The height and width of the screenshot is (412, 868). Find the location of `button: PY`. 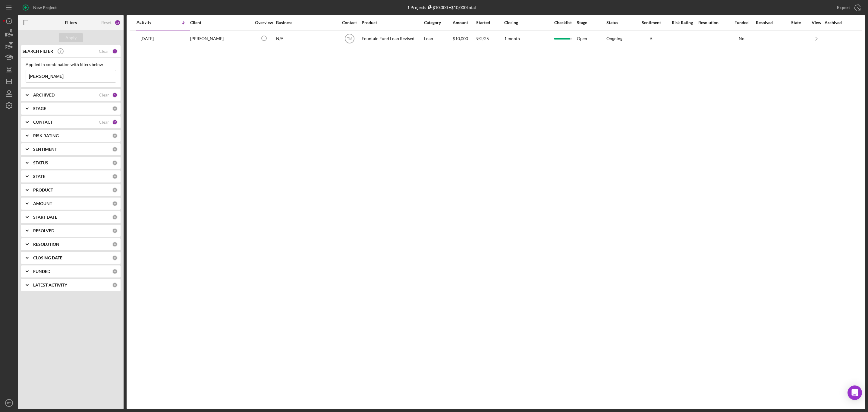

button: PY is located at coordinates (9, 403).